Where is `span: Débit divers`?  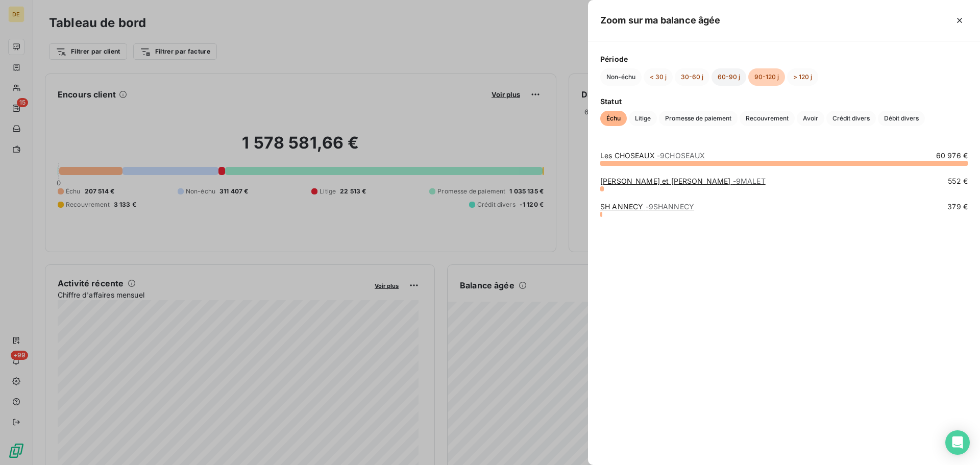 span: Débit divers is located at coordinates (902, 118).